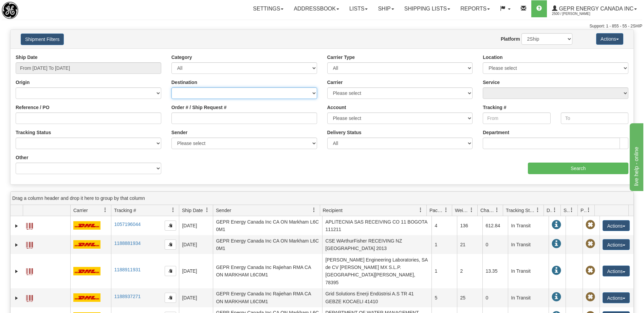  I want to click on span: Delivery Status, so click(550, 210).